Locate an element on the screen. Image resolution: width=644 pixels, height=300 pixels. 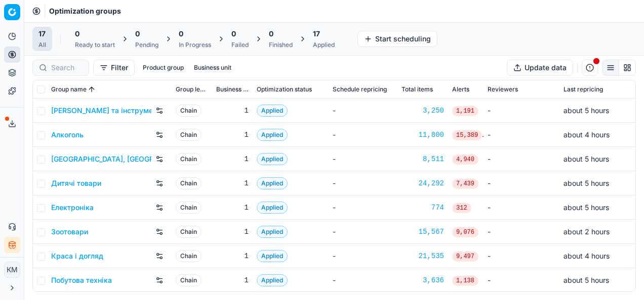
span: 1,138 is located at coordinates (465, 281).